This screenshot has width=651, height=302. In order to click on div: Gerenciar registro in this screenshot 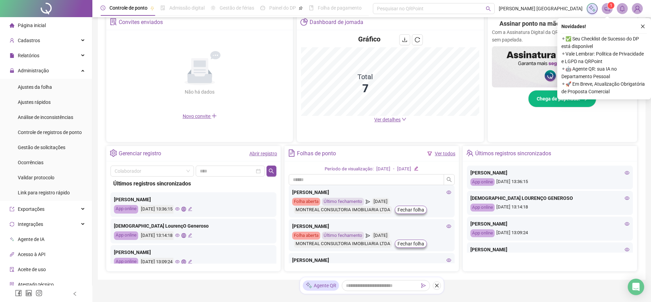, I will do `click(140, 153)`.